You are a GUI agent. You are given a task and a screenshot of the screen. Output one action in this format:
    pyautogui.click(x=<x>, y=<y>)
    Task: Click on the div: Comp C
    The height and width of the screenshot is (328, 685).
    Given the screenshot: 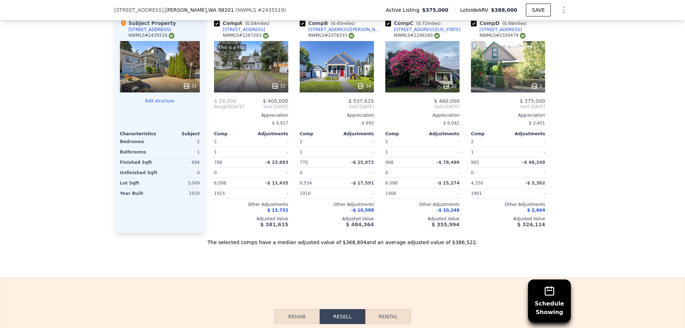 What is the action you would take?
    pyautogui.click(x=414, y=23)
    